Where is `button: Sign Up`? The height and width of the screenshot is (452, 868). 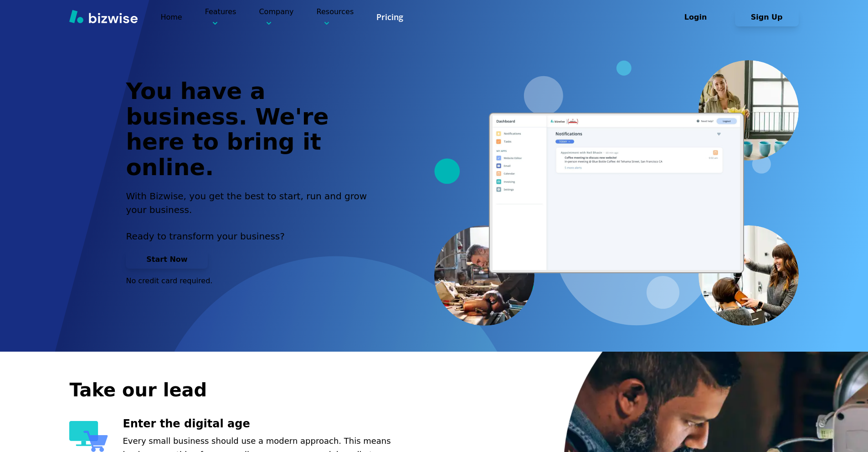
button: Sign Up is located at coordinates (767, 17).